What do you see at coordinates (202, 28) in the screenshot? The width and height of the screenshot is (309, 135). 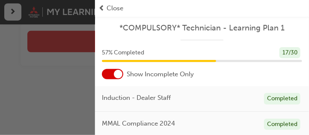 I see `a: *COMPULSORY* Technician - Learning Plan 1` at bounding box center [202, 28].